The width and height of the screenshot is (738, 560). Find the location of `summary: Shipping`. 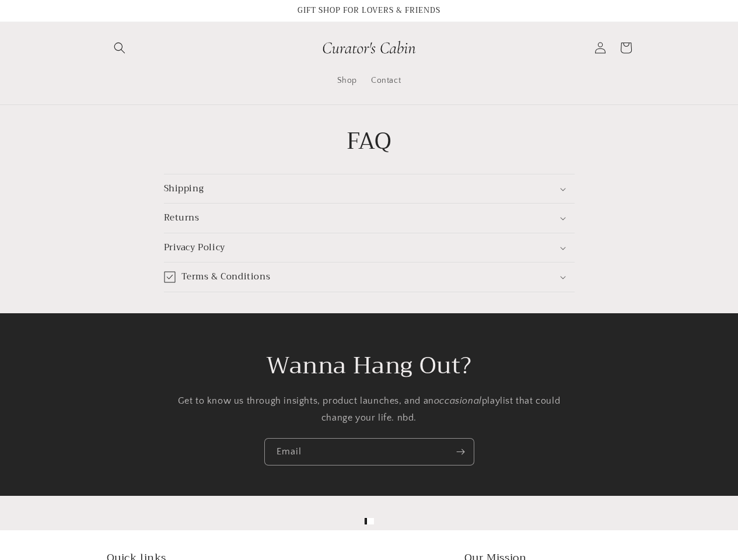

summary: Shipping is located at coordinates (369, 189).